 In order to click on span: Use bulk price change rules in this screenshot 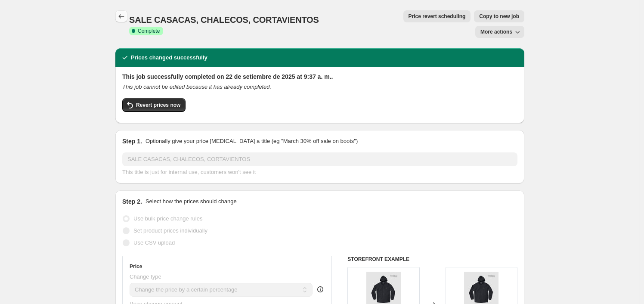, I will do `click(168, 218)`.